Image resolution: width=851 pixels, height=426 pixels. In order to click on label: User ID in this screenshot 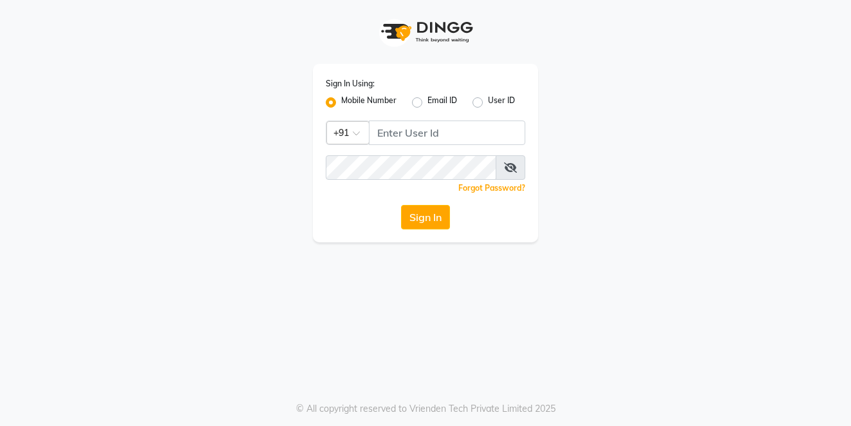, I will do `click(502, 102)`.